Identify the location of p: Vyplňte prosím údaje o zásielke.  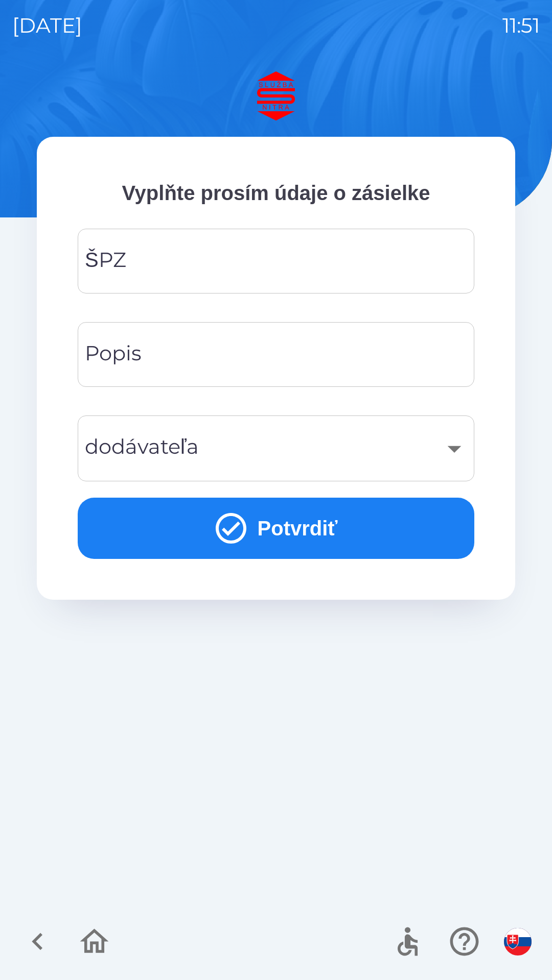
(276, 193).